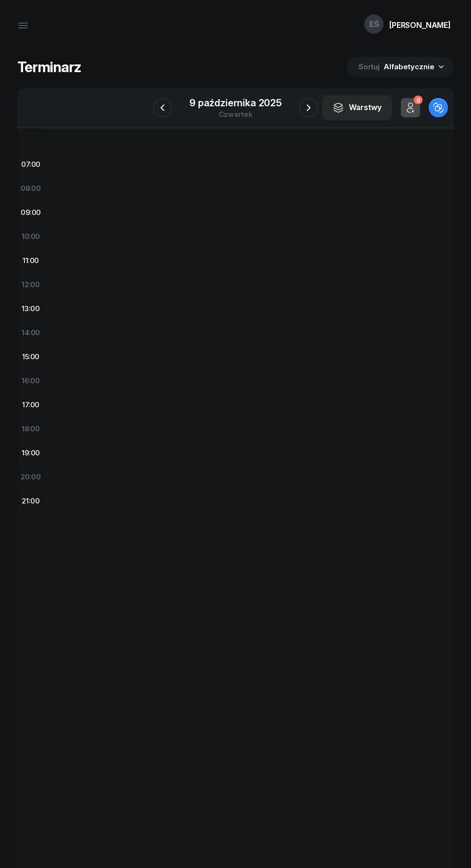  What do you see at coordinates (31, 502) in the screenshot?
I see `div: 21:00` at bounding box center [31, 502].